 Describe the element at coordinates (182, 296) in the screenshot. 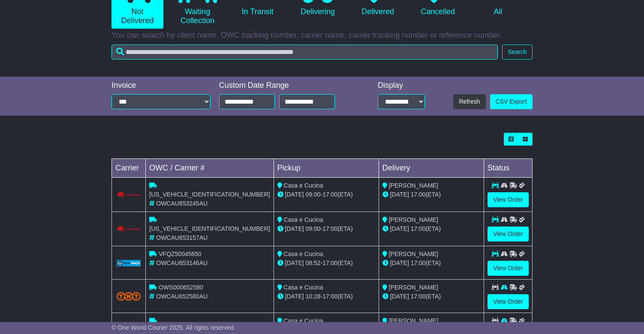

I see `span: OWCAU652580AU` at that location.